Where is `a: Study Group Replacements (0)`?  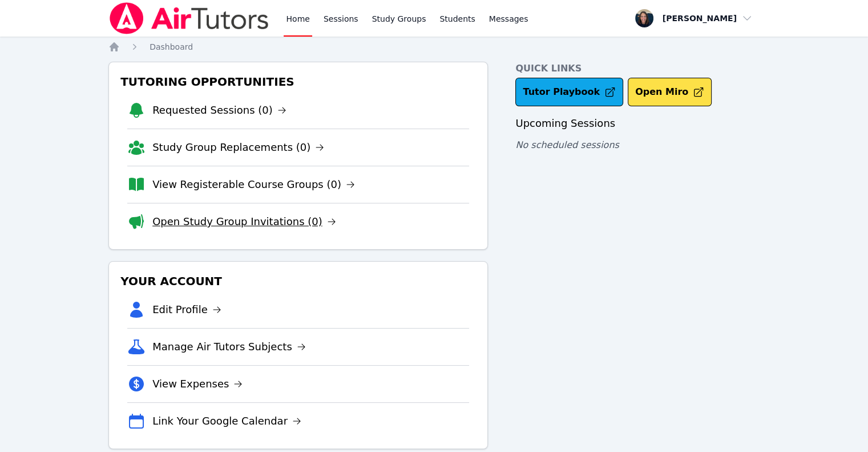 a: Study Group Replacements (0) is located at coordinates (238, 147).